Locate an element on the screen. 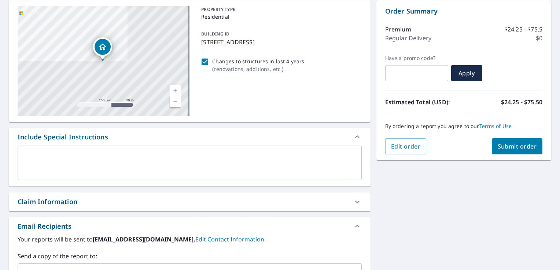  a: EditContactInfo is located at coordinates (230, 240).